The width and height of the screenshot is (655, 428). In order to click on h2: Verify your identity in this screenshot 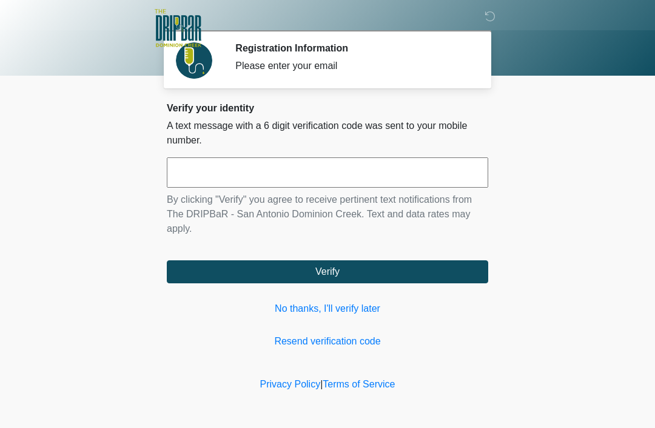, I will do `click(327, 108)`.